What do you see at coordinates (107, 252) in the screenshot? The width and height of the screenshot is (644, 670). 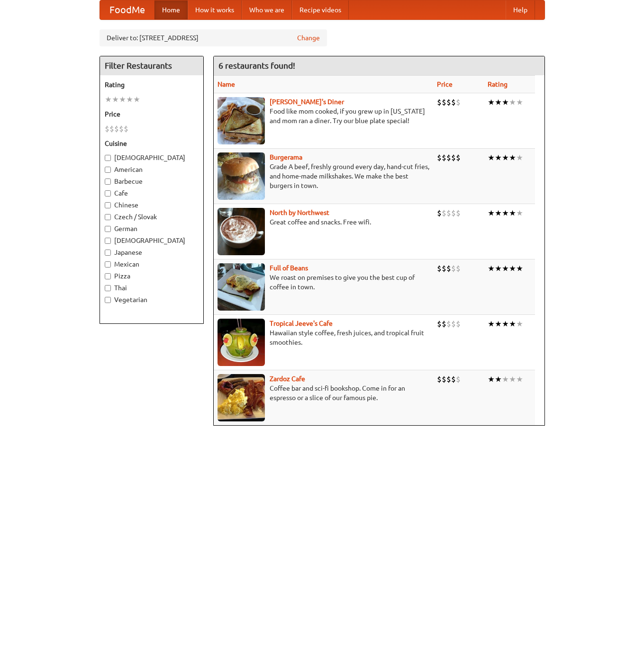 I see `input: Japanese` at bounding box center [107, 252].